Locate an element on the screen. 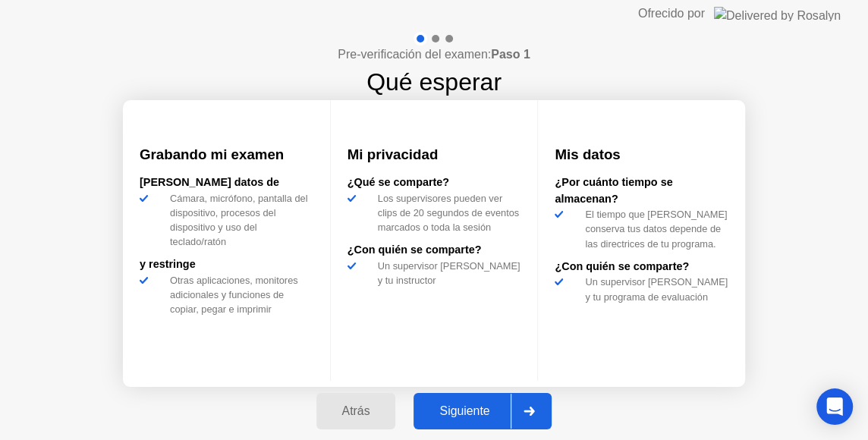 The image size is (868, 440). div: Ofrecido por is located at coordinates (672, 13).